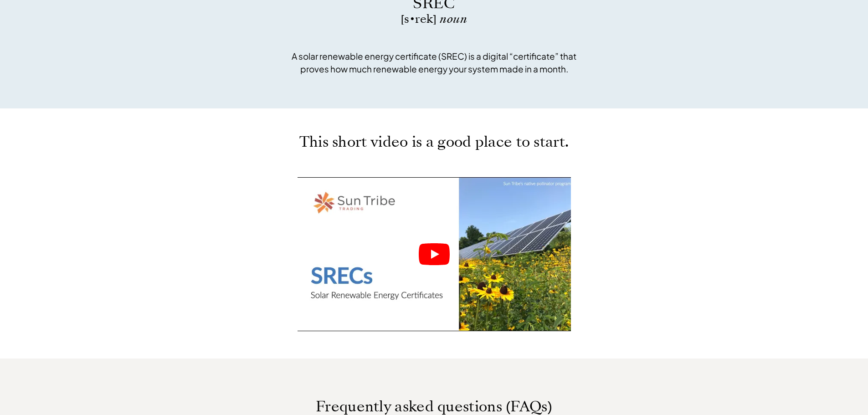 The height and width of the screenshot is (415, 868). What do you see at coordinates (434, 254) in the screenshot?
I see `button: Play` at bounding box center [434, 254].